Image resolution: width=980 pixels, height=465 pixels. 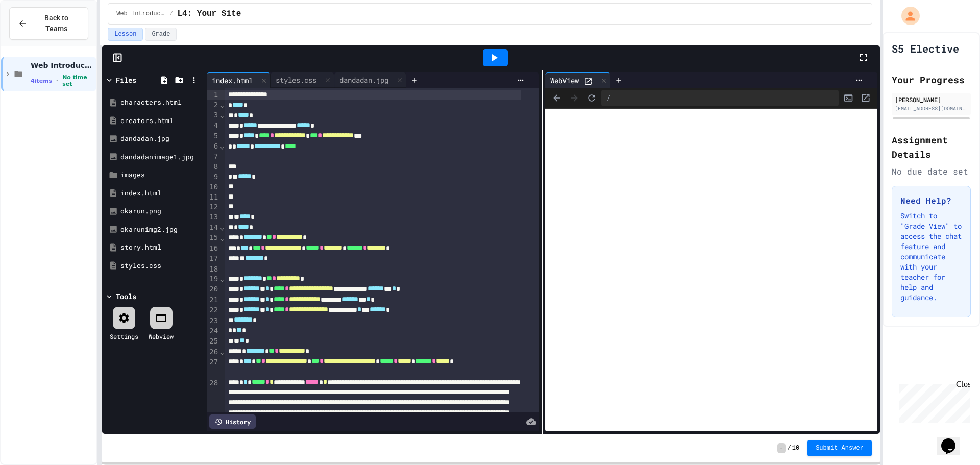 What do you see at coordinates (78, 81) in the screenshot?
I see `span: No time set` at bounding box center [78, 81].